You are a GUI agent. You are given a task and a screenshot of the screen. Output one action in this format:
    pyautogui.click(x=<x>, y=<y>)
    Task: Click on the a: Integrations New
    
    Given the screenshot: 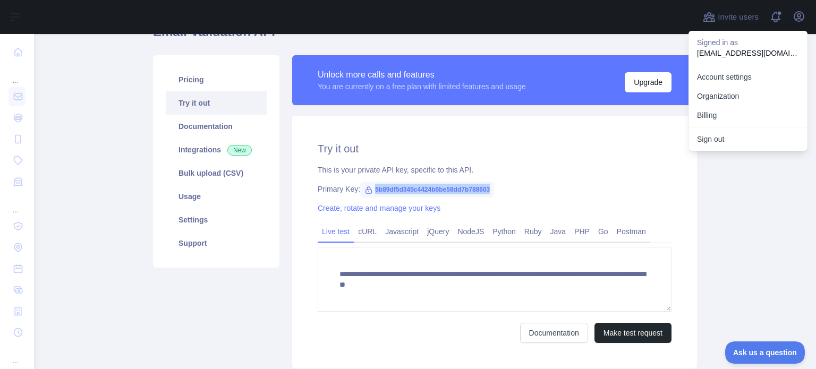 What is the action you would take?
    pyautogui.click(x=216, y=150)
    